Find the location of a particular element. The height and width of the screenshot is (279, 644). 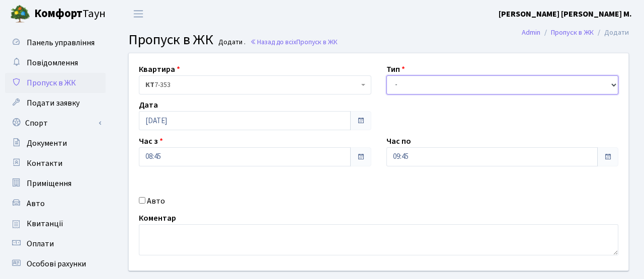

a: Оплати is located at coordinates (55, 244).